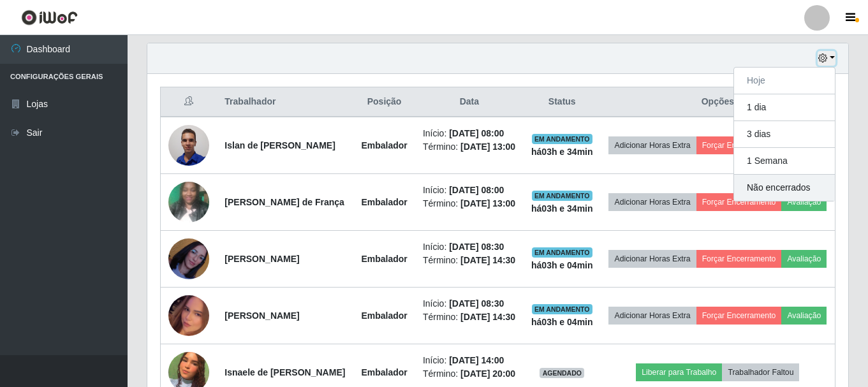  What do you see at coordinates (469, 102) in the screenshot?
I see `th: Data` at bounding box center [469, 102].